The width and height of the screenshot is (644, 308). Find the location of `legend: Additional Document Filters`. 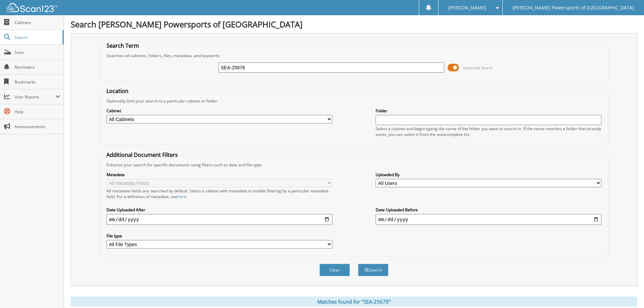

legend: Additional Document Filters is located at coordinates (142, 155).